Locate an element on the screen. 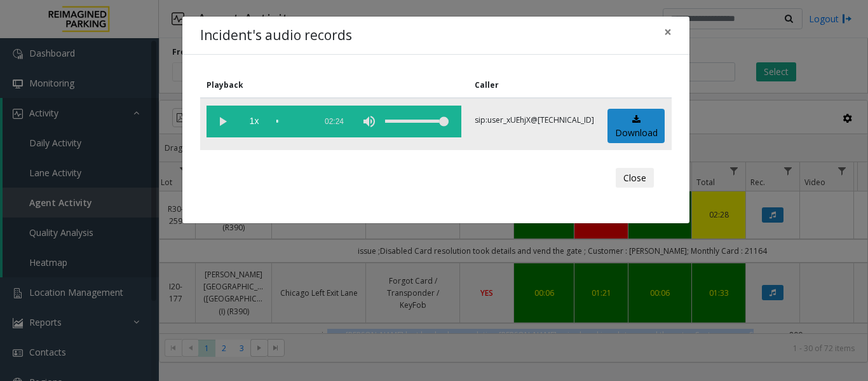 The image size is (868, 381). span: playback speed button is located at coordinates (254, 122).